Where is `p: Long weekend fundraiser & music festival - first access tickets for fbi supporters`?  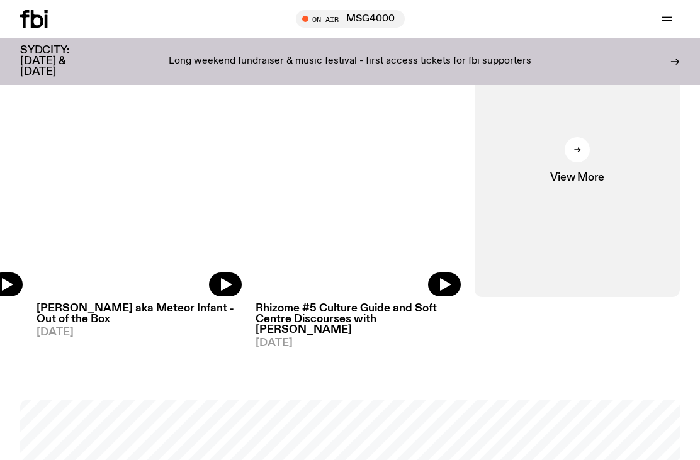 p: Long weekend fundraiser & music festival - first access tickets for fbi supporters is located at coordinates (350, 62).